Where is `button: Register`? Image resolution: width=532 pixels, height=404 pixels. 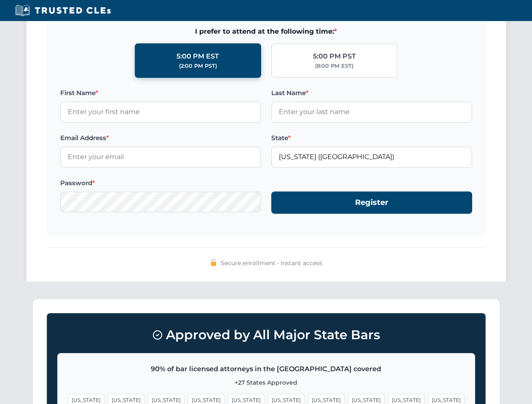 button: Register is located at coordinates (371, 202).